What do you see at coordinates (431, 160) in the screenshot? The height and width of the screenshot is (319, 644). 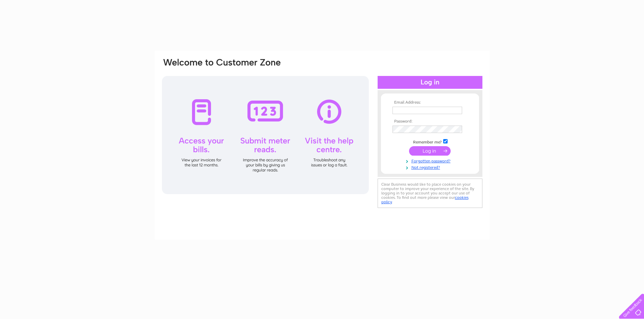 I see `a: Forgotten password?` at bounding box center [431, 160].